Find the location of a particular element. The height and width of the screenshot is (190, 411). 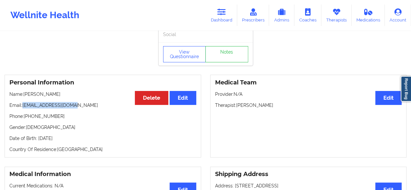

a: Notes is located at coordinates (227, 54).